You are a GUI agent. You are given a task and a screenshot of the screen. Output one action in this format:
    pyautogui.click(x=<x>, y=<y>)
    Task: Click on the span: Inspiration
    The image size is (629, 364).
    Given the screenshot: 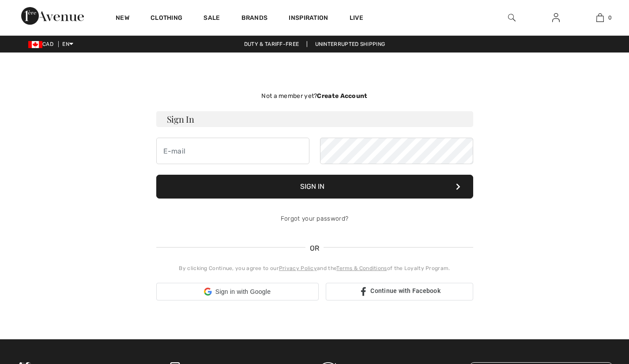 What is the action you would take?
    pyautogui.click(x=308, y=18)
    